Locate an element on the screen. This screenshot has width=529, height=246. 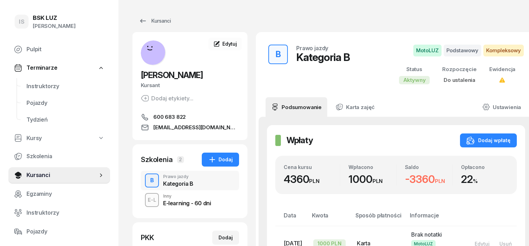
a: Karta zajęć is located at coordinates (355, 107).